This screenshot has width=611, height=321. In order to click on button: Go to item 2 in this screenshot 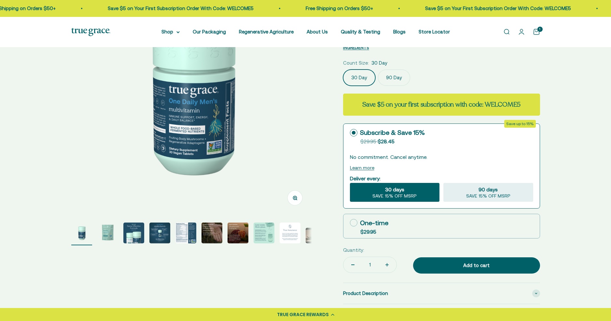, I will do `click(108, 234)`.